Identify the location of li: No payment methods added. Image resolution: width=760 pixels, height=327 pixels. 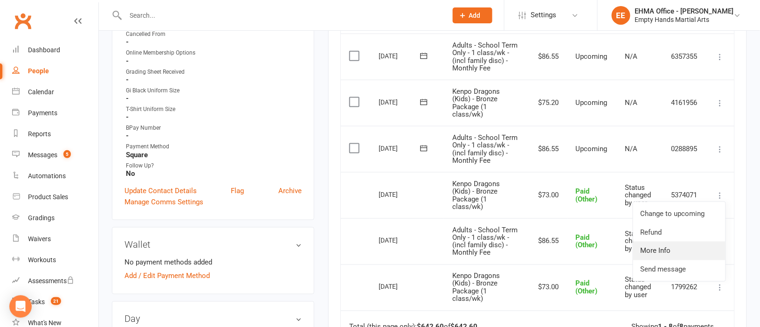
(213, 262).